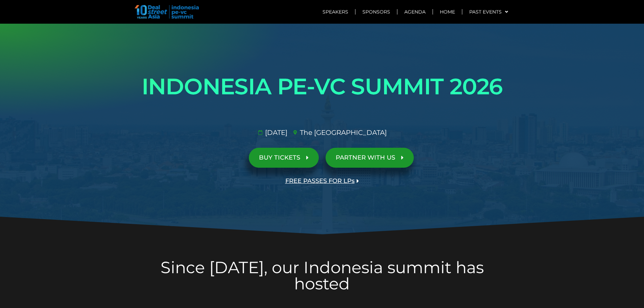 This screenshot has height=308, width=644. What do you see at coordinates (279, 158) in the screenshot?
I see `span: BUY TICKETS` at bounding box center [279, 158].